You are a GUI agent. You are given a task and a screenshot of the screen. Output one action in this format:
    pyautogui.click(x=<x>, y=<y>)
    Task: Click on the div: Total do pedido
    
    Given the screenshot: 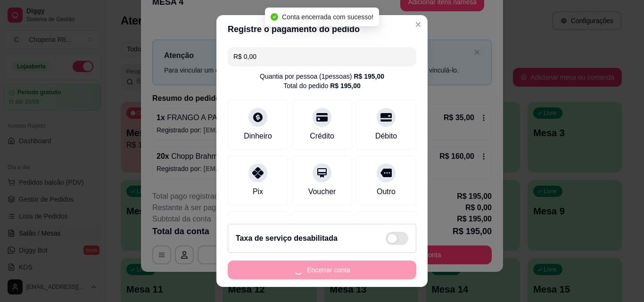 What is the action you would take?
    pyautogui.click(x=322, y=86)
    